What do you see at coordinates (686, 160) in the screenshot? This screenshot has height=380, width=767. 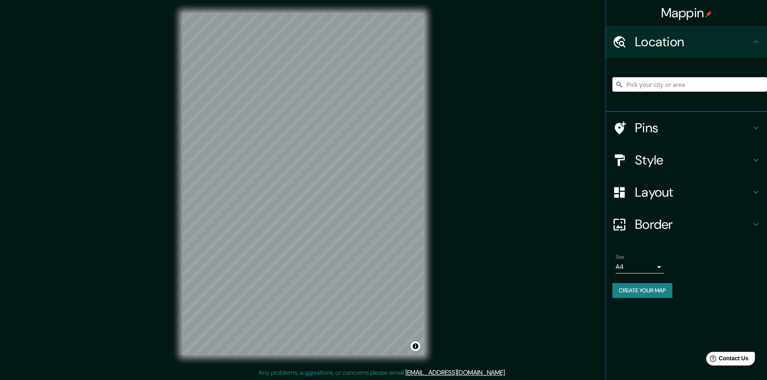 I see `div: Style` at bounding box center [686, 160].